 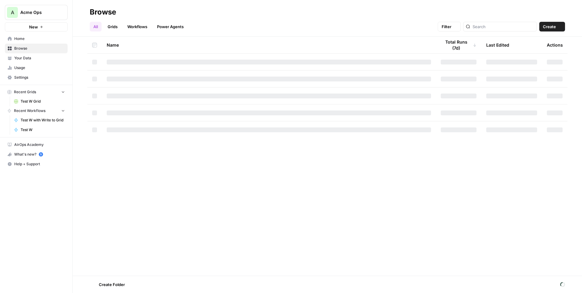 What do you see at coordinates (41, 155) in the screenshot?
I see `text: 5` at bounding box center [41, 155].